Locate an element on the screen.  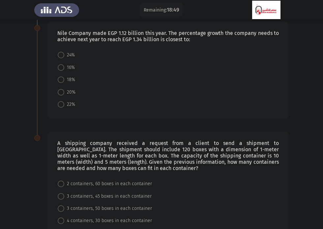
span: 3 containers, 45 boxes in each container is located at coordinates (108, 196).